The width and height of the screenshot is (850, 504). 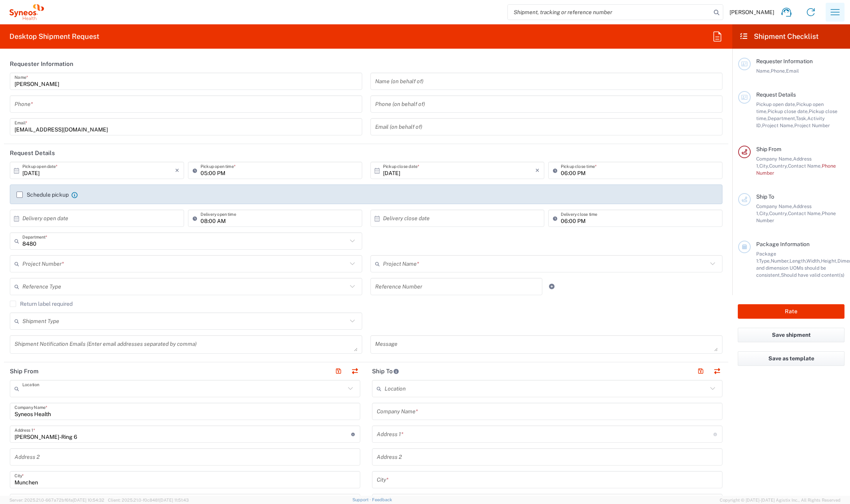 What do you see at coordinates (783, 244) in the screenshot?
I see `span: Package Information` at bounding box center [783, 244].